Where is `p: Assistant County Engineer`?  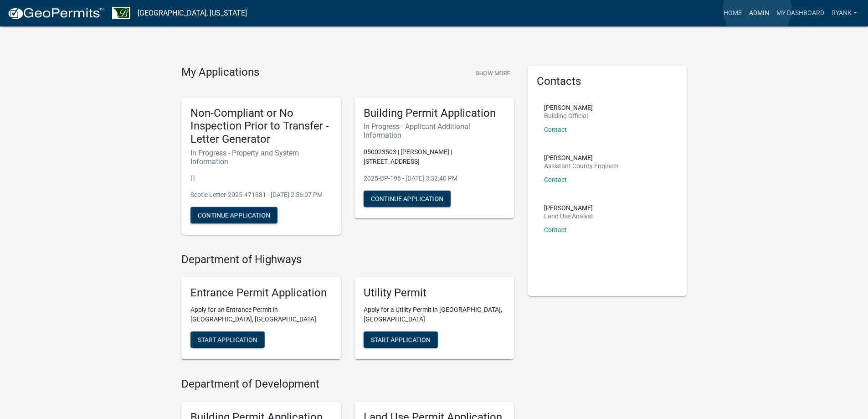 p: Assistant County Engineer is located at coordinates (582, 166).